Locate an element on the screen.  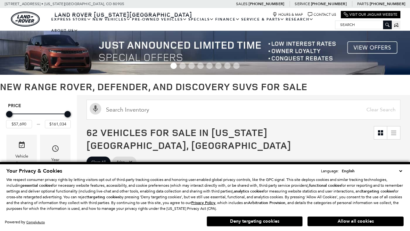
strong: essential cookies is located at coordinates (37, 185).